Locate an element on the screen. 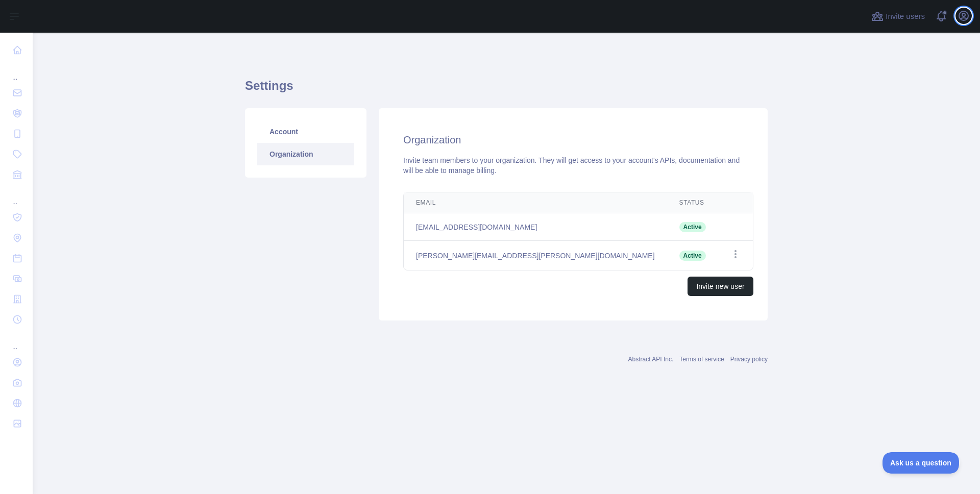 The height and width of the screenshot is (494, 980). h1: Settings is located at coordinates (506, 90).